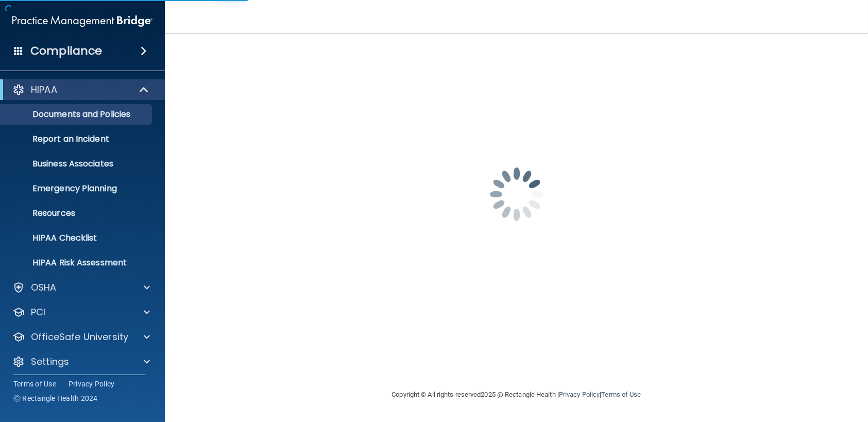 This screenshot has width=868, height=422. What do you see at coordinates (38, 312) in the screenshot?
I see `p: PCI` at bounding box center [38, 312].